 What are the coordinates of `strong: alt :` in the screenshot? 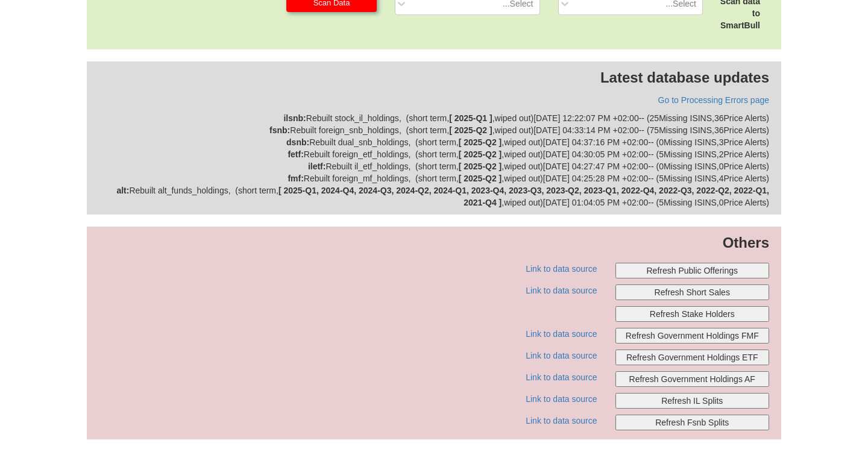 It's located at (123, 190).